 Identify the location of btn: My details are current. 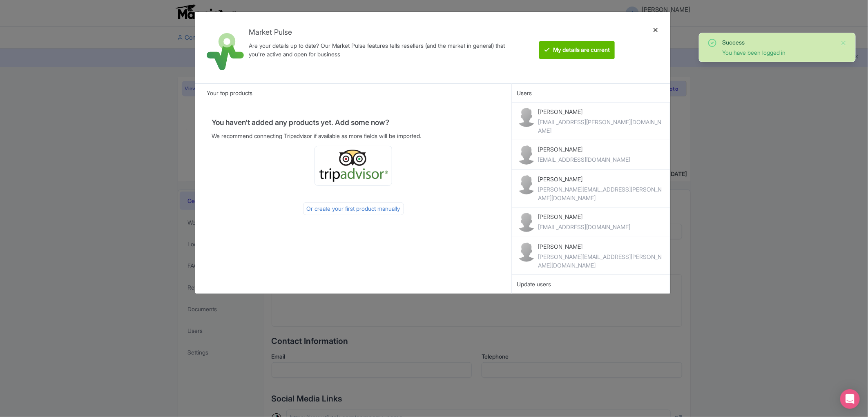
(577, 50).